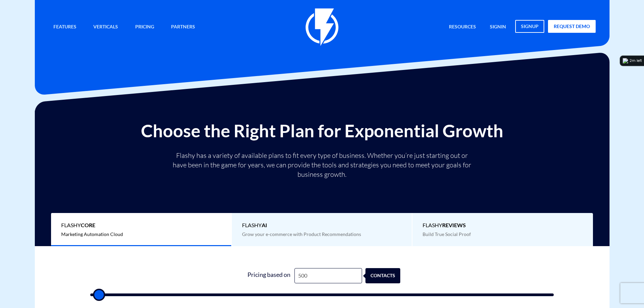 The image size is (644, 308). What do you see at coordinates (635, 61) in the screenshot?
I see `div: 2m left` at bounding box center [635, 61].